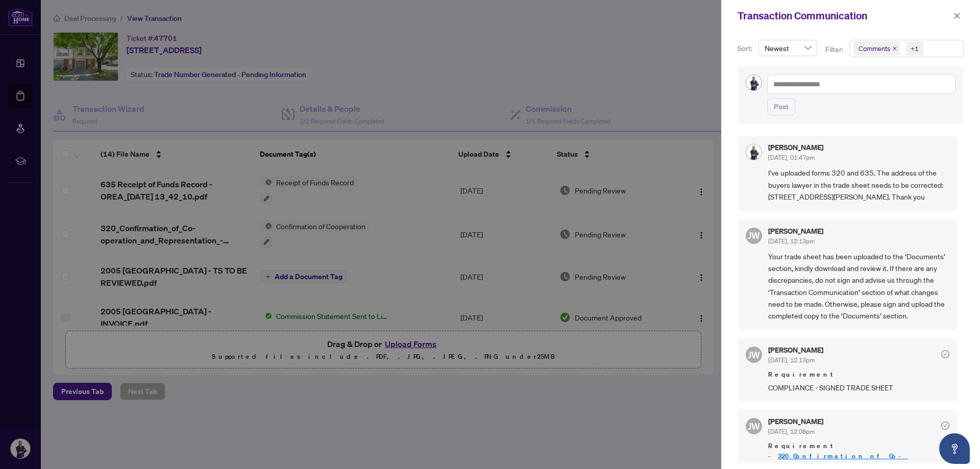  What do you see at coordinates (835, 49) in the screenshot?
I see `p: Filter:` at bounding box center [835, 49].